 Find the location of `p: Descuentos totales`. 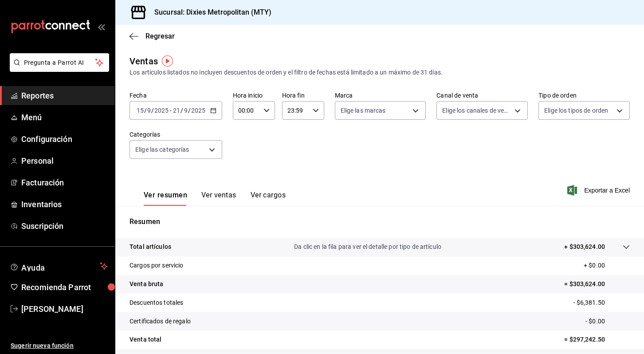

p: Descuentos totales is located at coordinates (156, 303).